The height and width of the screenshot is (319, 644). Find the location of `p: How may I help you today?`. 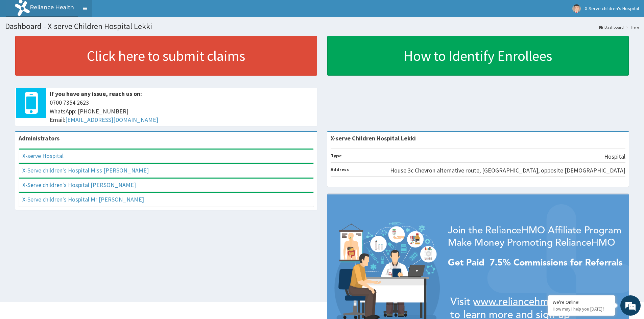

p: How may I help you today? is located at coordinates (581, 309).